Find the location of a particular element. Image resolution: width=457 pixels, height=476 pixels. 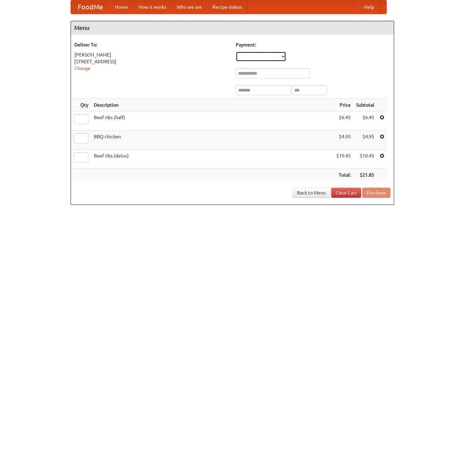

a: Home is located at coordinates (121, 7).